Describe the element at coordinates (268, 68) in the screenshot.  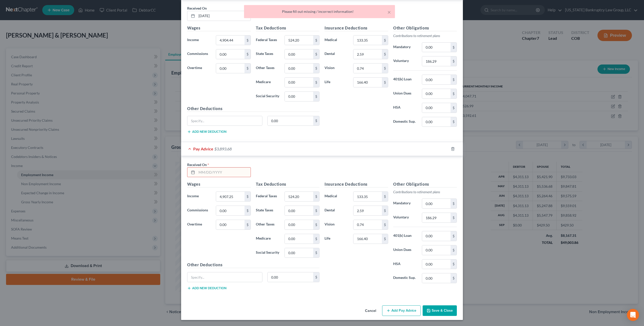
I see `label: Other Taxes` at that location.